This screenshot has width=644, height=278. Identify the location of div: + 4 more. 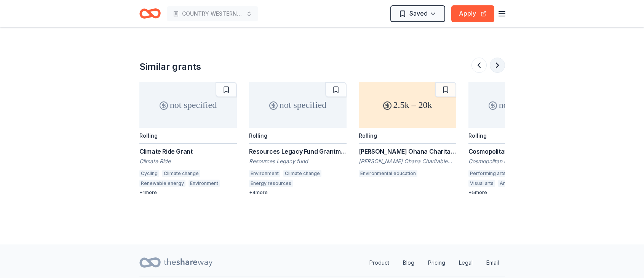
(298, 193).